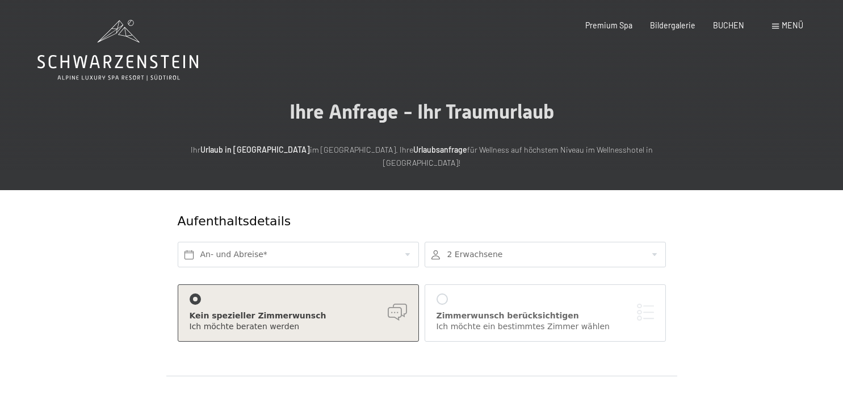 The width and height of the screenshot is (843, 399). What do you see at coordinates (728, 25) in the screenshot?
I see `a: BUCHEN` at bounding box center [728, 25].